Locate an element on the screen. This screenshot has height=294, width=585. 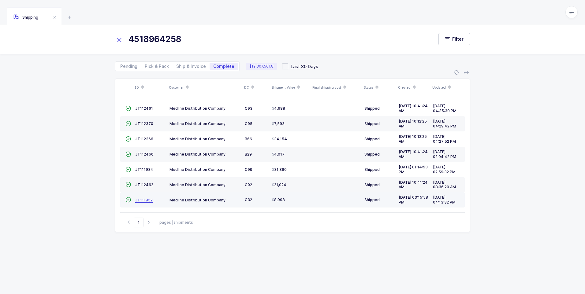
span: Go to is located at coordinates (139, 223).